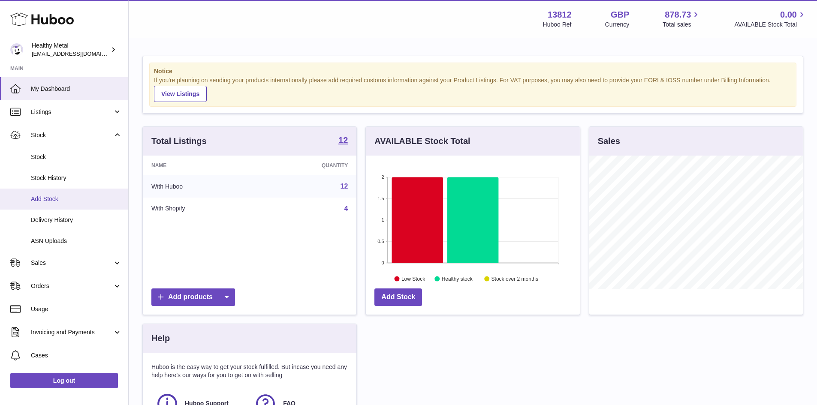 The height and width of the screenshot is (405, 817). Describe the element at coordinates (72, 332) in the screenshot. I see `span: Invoicing and Payments` at that location.